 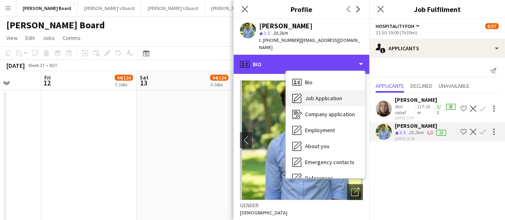 What do you see at coordinates (12, 38) in the screenshot?
I see `a: View` at bounding box center [12, 38].